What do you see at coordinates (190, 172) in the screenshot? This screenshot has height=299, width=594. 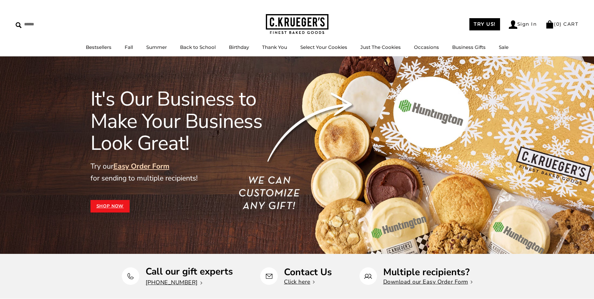 I see `p: Try our for sending to multiple recipients!` at bounding box center [190, 172].